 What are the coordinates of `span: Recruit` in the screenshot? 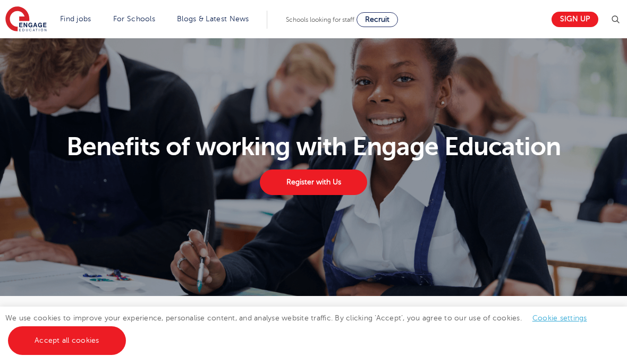 It's located at (377, 19).